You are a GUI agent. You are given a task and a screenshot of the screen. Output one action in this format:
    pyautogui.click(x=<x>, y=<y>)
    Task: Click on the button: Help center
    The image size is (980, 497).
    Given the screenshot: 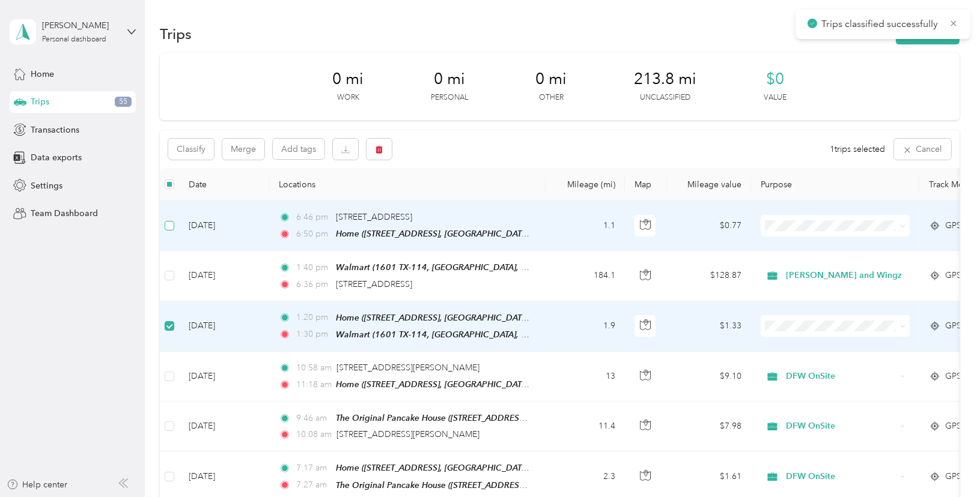 What is the action you would take?
    pyautogui.click(x=37, y=484)
    